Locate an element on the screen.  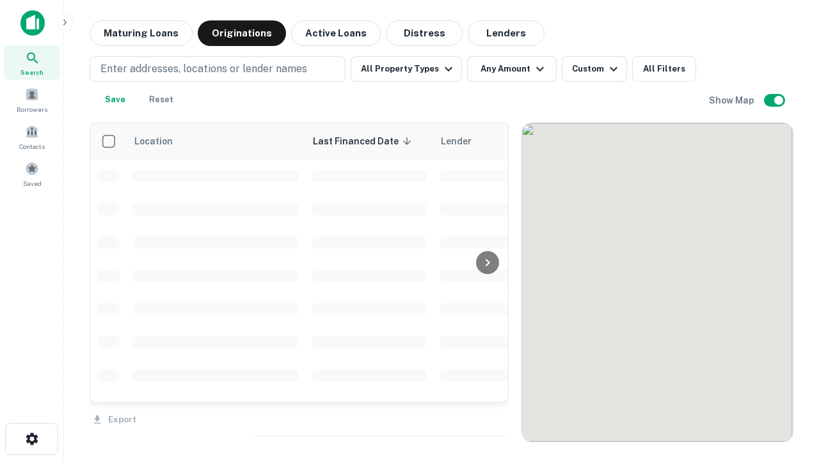
button: Distress is located at coordinates (424, 33).